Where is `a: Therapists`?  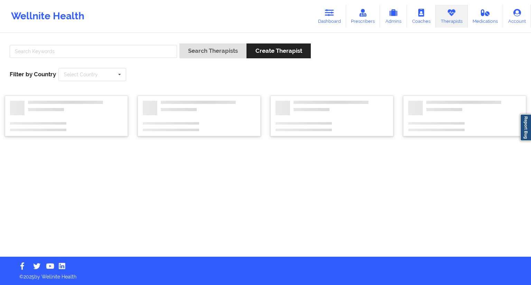 a: Therapists is located at coordinates (451, 16).